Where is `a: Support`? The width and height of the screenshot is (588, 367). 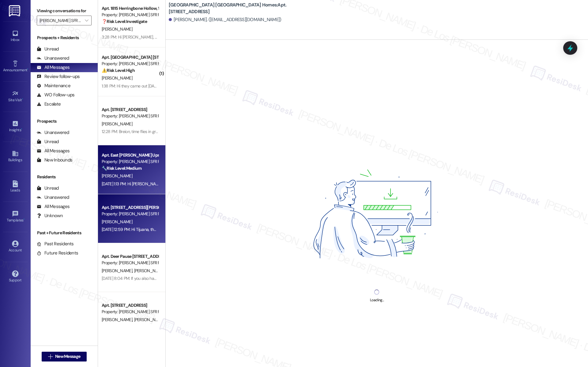
a: Support is located at coordinates (15, 277).